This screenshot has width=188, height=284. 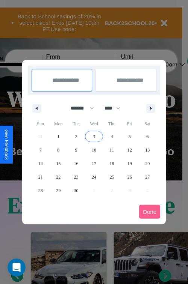 I want to click on button: 29, so click(x=58, y=191).